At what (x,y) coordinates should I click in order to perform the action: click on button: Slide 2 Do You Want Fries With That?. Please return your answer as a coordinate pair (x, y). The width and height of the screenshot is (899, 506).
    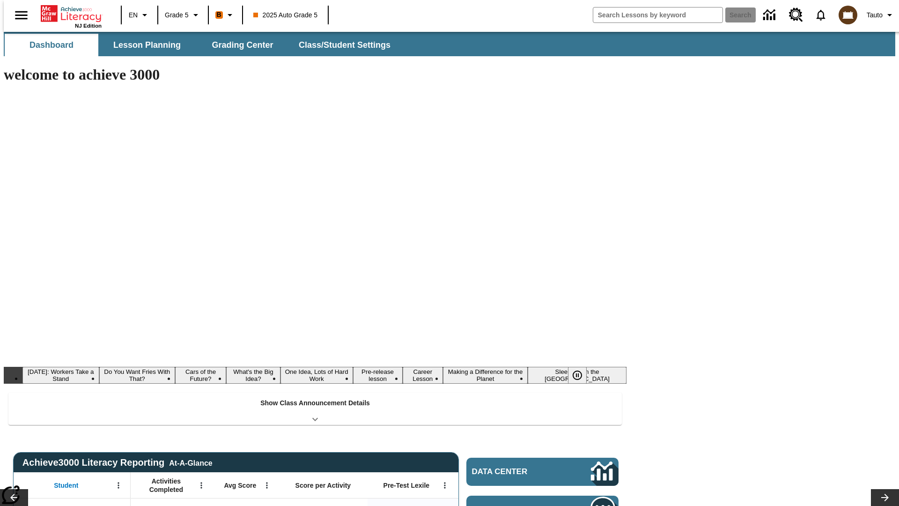
    Looking at the image, I should click on (137, 375).